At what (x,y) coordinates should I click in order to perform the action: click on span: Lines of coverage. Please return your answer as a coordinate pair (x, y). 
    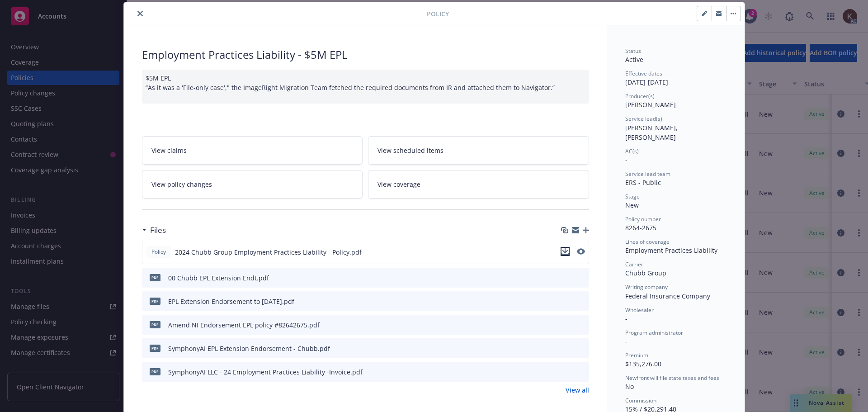
    Looking at the image, I should click on (647, 242).